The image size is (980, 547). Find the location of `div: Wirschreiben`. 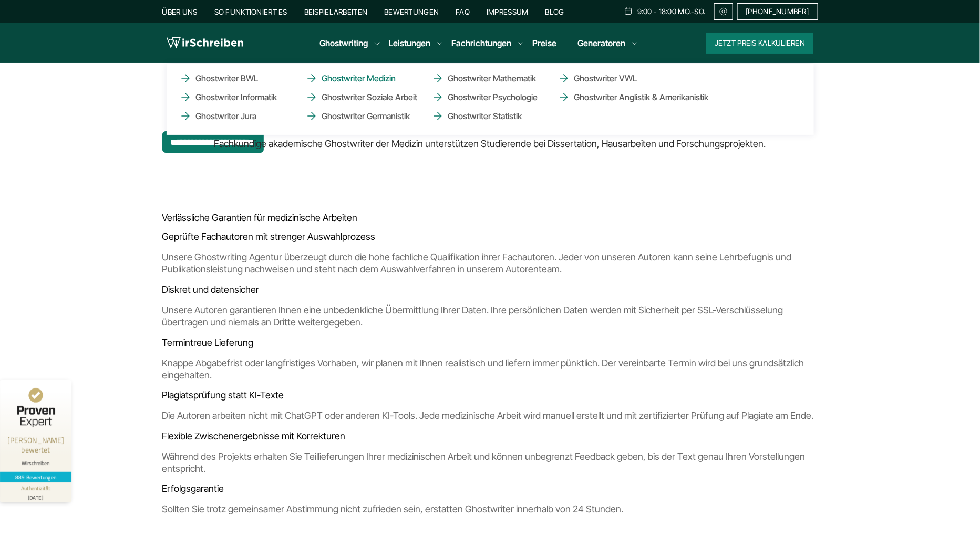

div: Wirschreiben is located at coordinates (36, 463).